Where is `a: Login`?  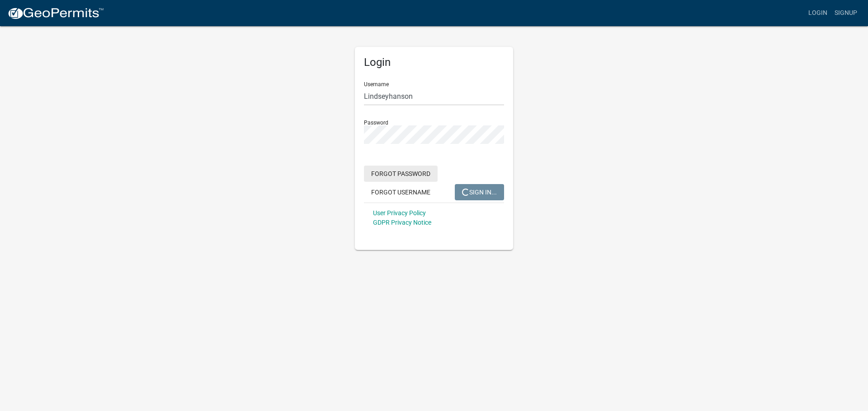
a: Login is located at coordinates (818, 13).